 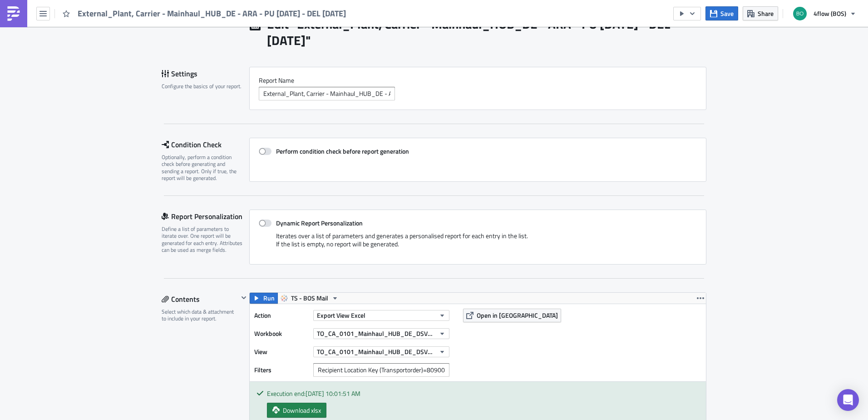 I want to click on p: If you have TOs, which are not mentioned on that list, please report to TCT and they will add the..., so click(x=218, y=37).